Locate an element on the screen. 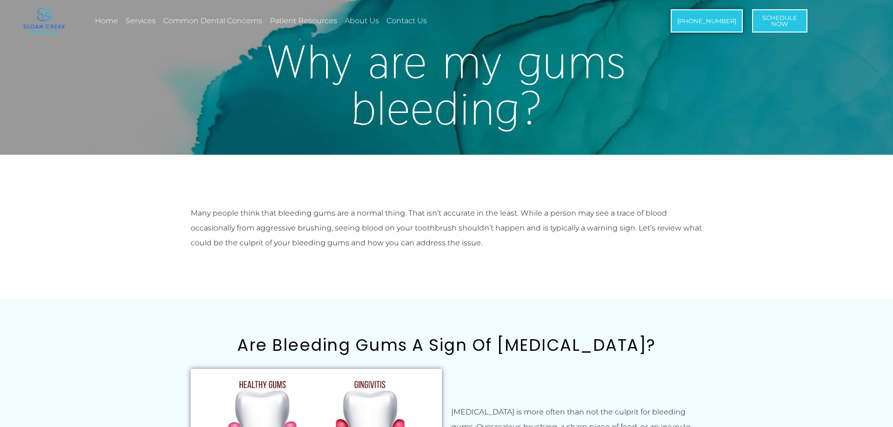  p: Many people think that bleeding gums are a normal thing. That isn’t accurate in the least. While ... is located at coordinates (446, 228).